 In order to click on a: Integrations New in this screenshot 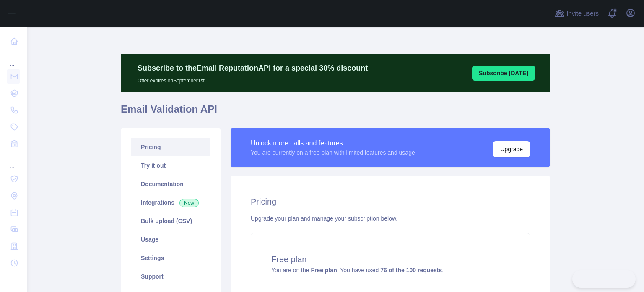, I will do `click(170, 203)`.